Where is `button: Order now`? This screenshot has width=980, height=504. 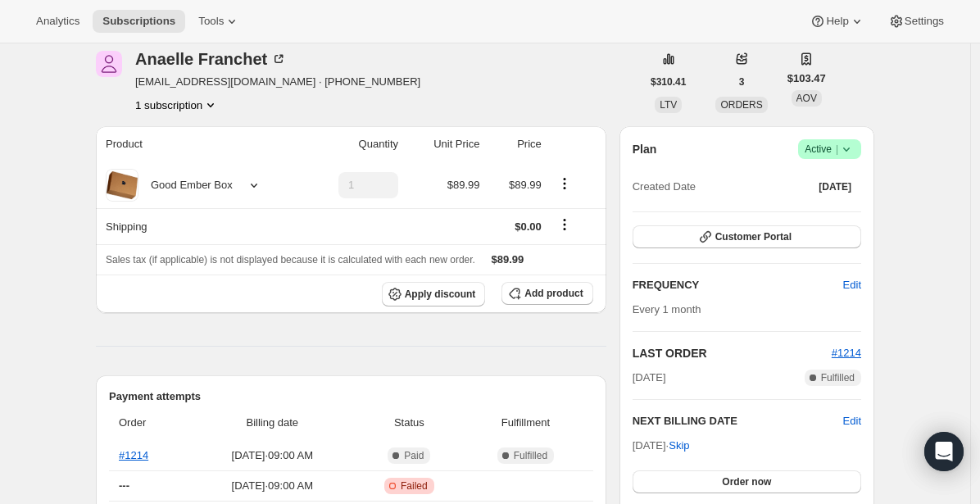
button: Order now is located at coordinates (747, 482).